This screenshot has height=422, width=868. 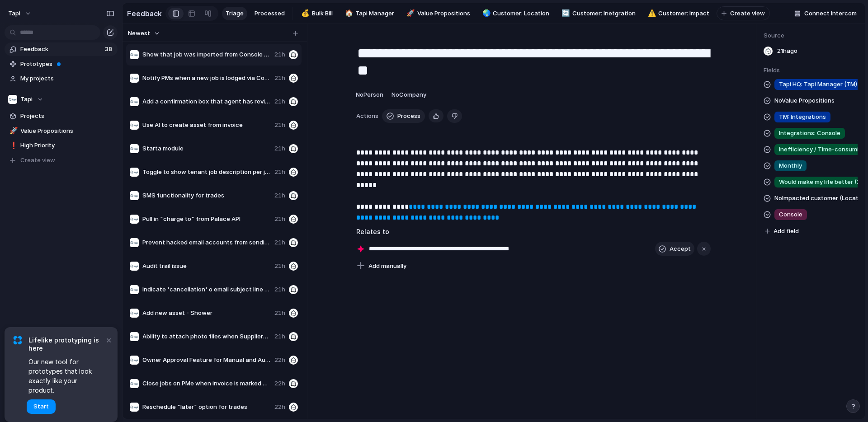 I want to click on span: Indicate 'cancellation' o email subject line for supplier change notification, so click(x=207, y=290).